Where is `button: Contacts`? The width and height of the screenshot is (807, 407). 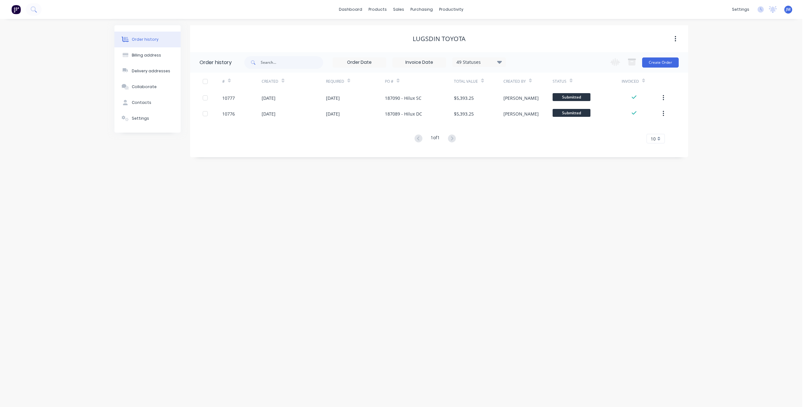
button: Contacts is located at coordinates (148, 103).